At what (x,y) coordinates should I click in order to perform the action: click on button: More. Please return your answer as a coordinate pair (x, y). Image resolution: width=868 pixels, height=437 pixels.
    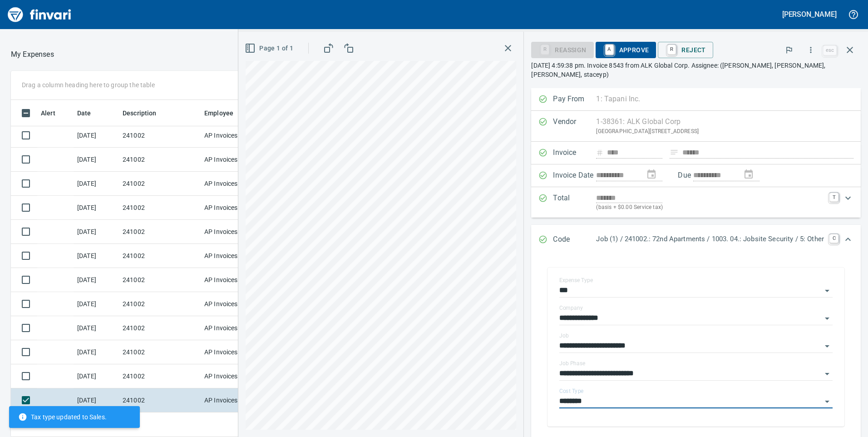
    Looking at the image, I should click on (811, 50).